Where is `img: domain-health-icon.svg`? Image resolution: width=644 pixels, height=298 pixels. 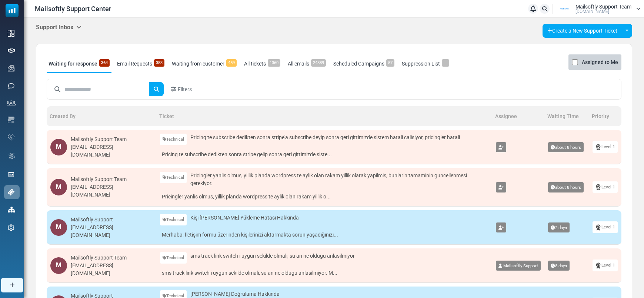 img: domain-health-icon.svg is located at coordinates (11, 138).